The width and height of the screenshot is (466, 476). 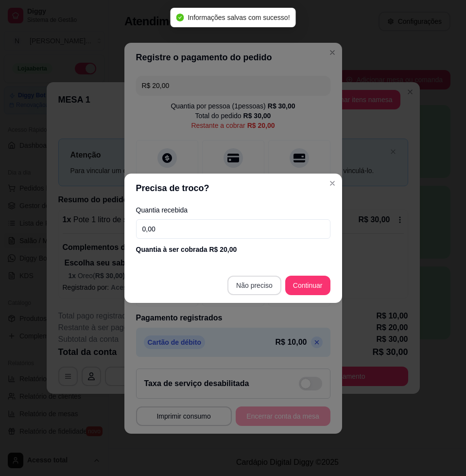 What do you see at coordinates (238, 17) in the screenshot?
I see `span: Informações salvas com sucesso!` at bounding box center [238, 17].